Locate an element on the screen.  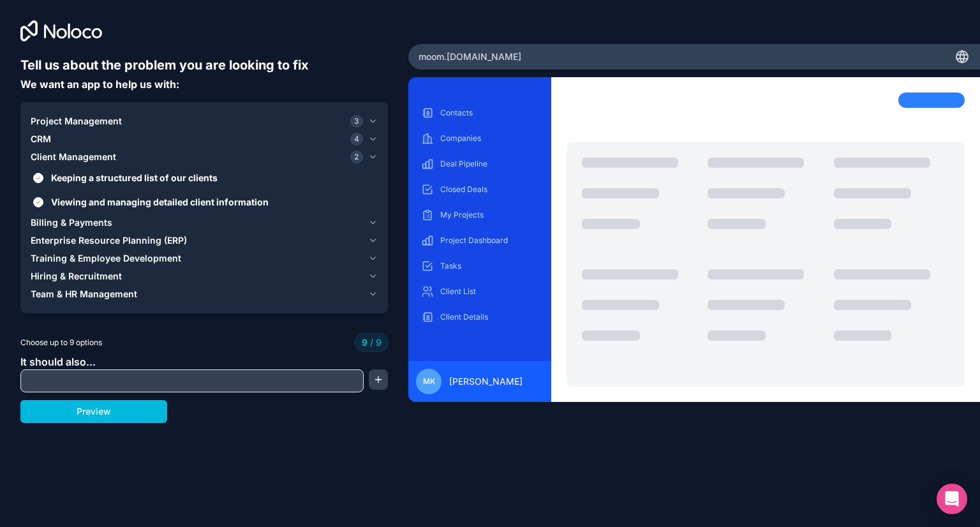
p: Contacts is located at coordinates (490, 113).